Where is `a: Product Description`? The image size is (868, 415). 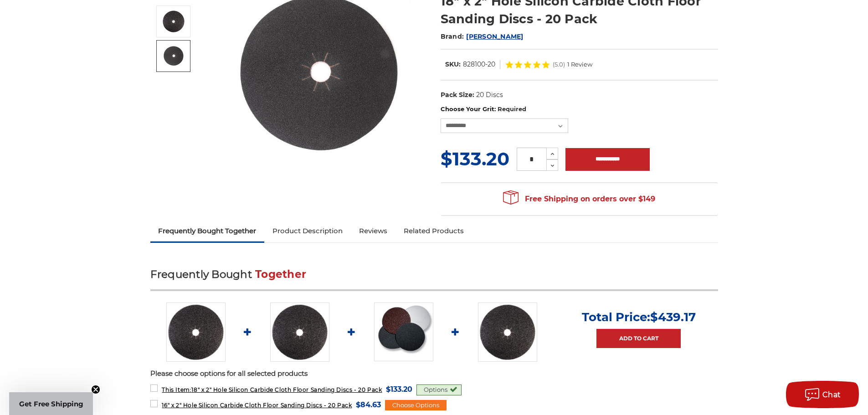
a: Product Description is located at coordinates (307, 231).